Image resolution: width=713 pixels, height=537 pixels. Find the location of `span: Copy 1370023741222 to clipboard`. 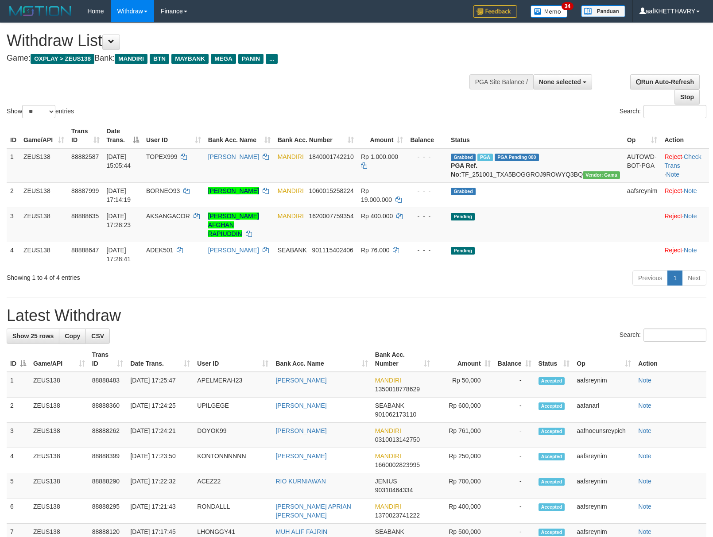

span: Copy 1370023741222 to clipboard is located at coordinates (397, 516).